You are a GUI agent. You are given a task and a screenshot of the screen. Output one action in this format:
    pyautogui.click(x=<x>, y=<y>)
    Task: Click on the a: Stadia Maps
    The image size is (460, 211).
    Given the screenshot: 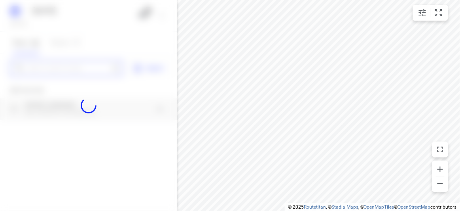 What is the action you would take?
    pyautogui.click(x=345, y=207)
    